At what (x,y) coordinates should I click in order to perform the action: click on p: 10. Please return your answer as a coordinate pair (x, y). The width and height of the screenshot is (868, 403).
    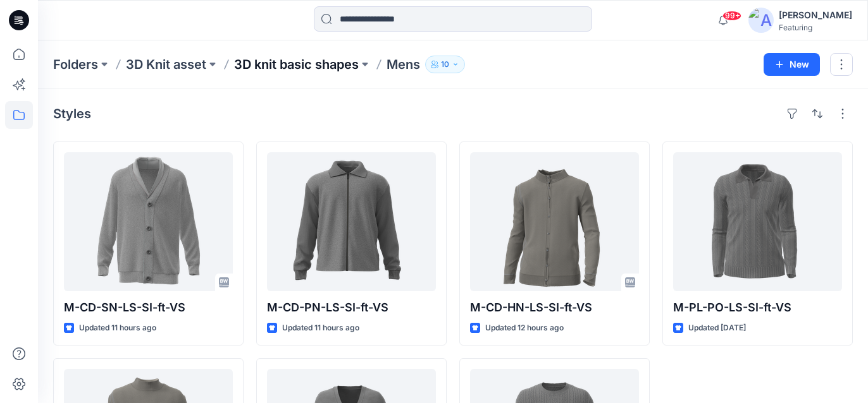
    Looking at the image, I should click on (445, 65).